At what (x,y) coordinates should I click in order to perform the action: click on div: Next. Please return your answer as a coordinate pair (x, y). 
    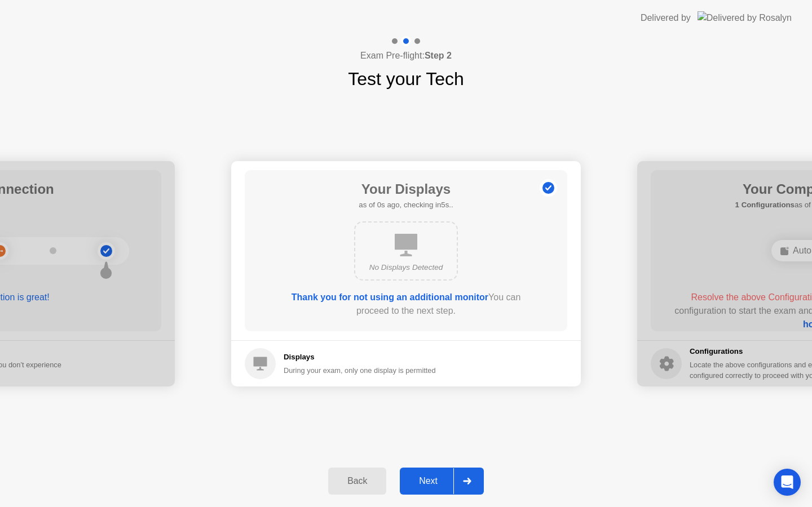
    Looking at the image, I should click on (428, 482).